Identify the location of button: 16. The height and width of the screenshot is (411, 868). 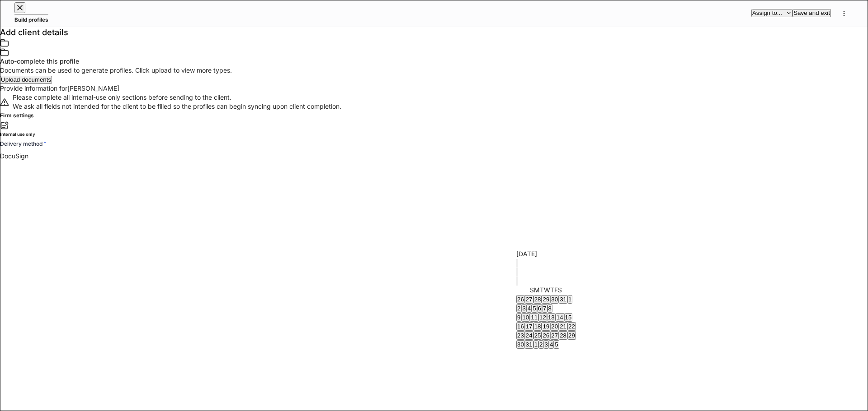
(520, 326).